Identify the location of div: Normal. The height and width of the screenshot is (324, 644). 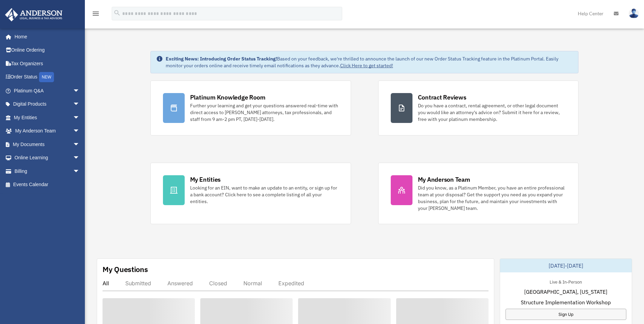
(253, 283).